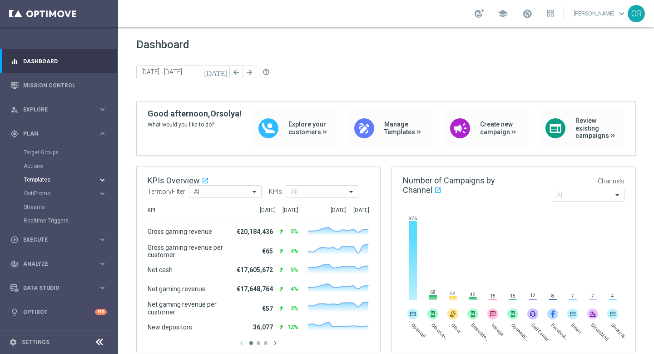 The width and height of the screenshot is (654, 354). What do you see at coordinates (60, 288) in the screenshot?
I see `span: Data Studio` at bounding box center [60, 288].